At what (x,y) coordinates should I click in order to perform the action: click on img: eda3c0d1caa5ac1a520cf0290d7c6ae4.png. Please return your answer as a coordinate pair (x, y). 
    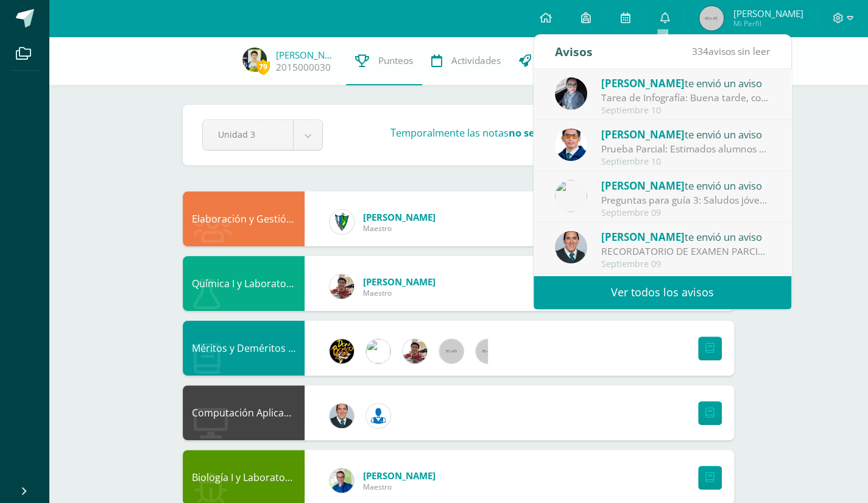
    Looking at the image, I should click on (341, 351).